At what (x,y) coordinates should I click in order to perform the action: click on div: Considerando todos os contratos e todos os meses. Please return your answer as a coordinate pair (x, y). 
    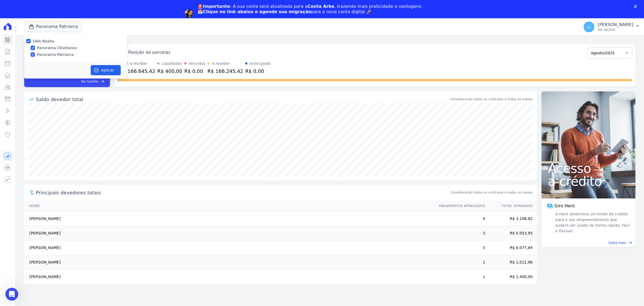
    Looking at the image, I should click on (491, 99).